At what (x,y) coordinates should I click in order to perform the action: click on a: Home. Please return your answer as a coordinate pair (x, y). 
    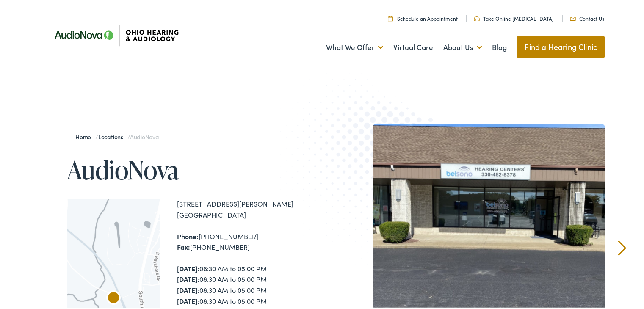
    Looking at the image, I should click on (85, 135).